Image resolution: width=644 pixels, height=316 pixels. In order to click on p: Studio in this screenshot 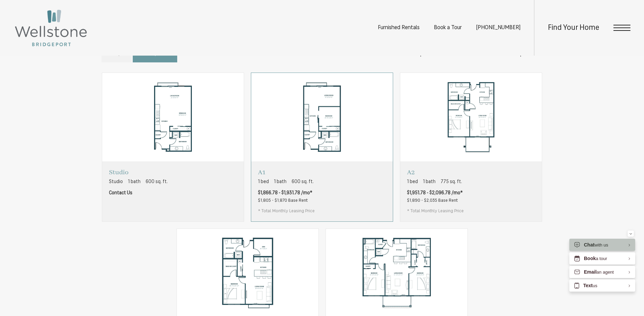, I will do `click(138, 172)`.